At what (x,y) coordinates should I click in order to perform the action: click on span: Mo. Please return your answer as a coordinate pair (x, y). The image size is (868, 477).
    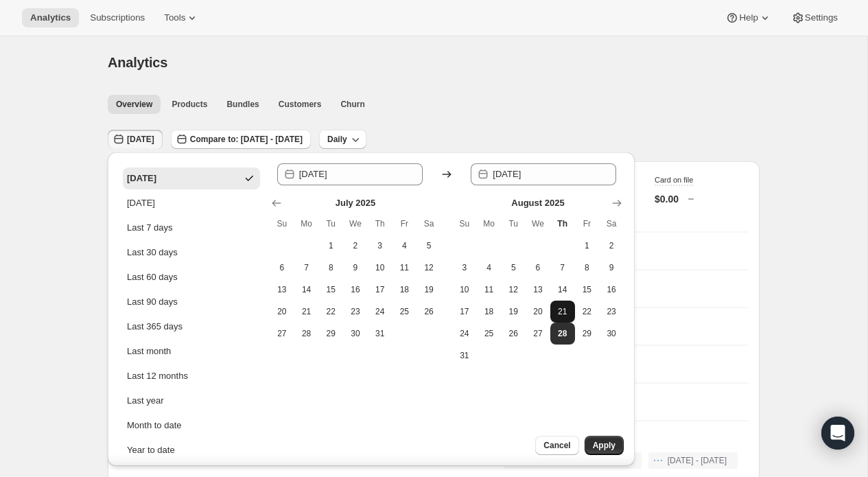
    Looking at the image, I should click on (490, 224).